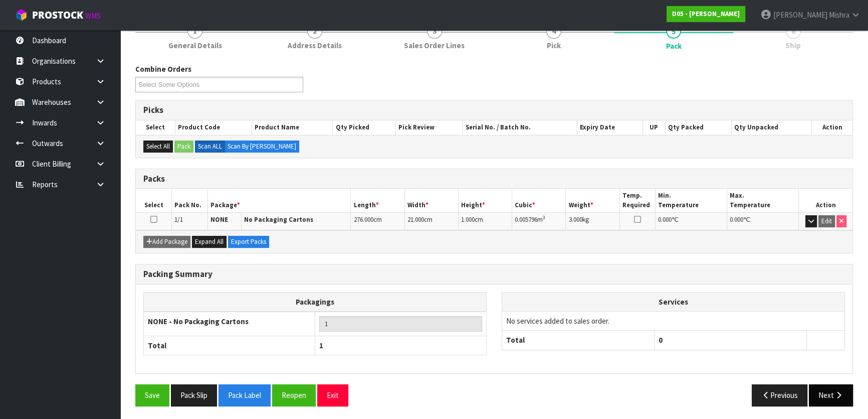 Image resolution: width=868 pixels, height=419 pixels. Describe the element at coordinates (609, 127) in the screenshot. I see `th: Expiry Date` at that location.